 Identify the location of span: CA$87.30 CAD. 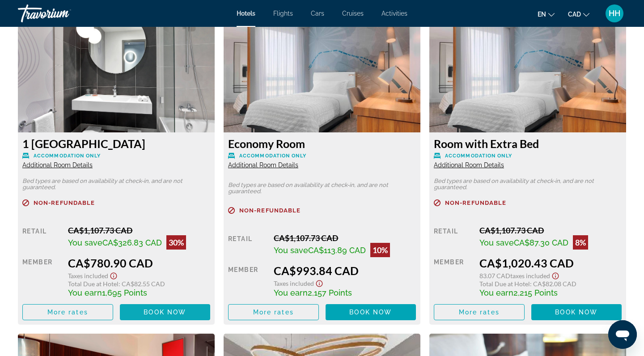
(541, 242).